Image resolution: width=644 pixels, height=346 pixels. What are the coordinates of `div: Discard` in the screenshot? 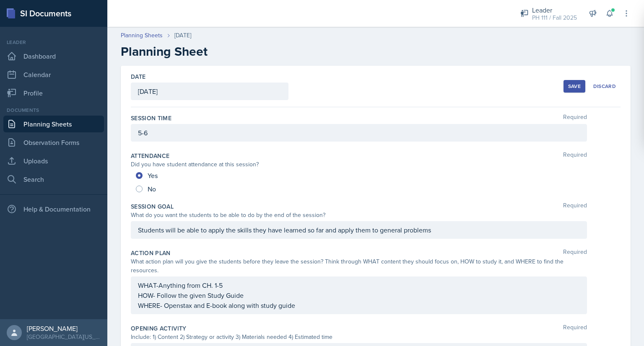 It's located at (605, 86).